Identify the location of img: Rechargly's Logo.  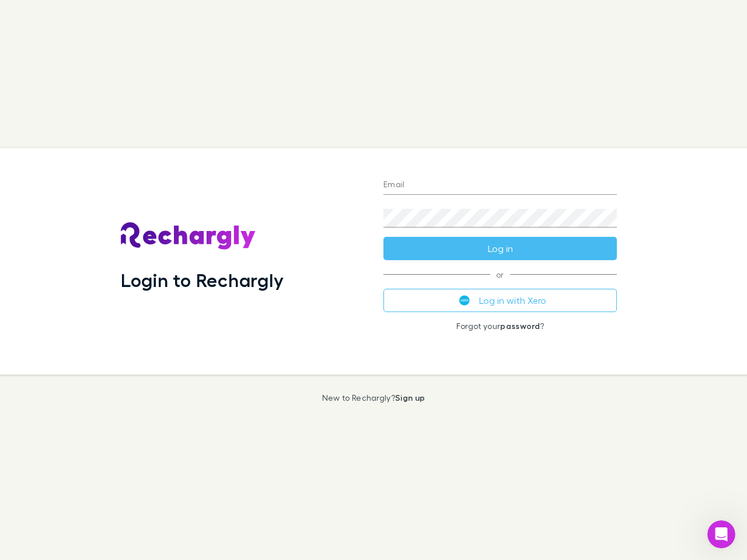
(189, 236).